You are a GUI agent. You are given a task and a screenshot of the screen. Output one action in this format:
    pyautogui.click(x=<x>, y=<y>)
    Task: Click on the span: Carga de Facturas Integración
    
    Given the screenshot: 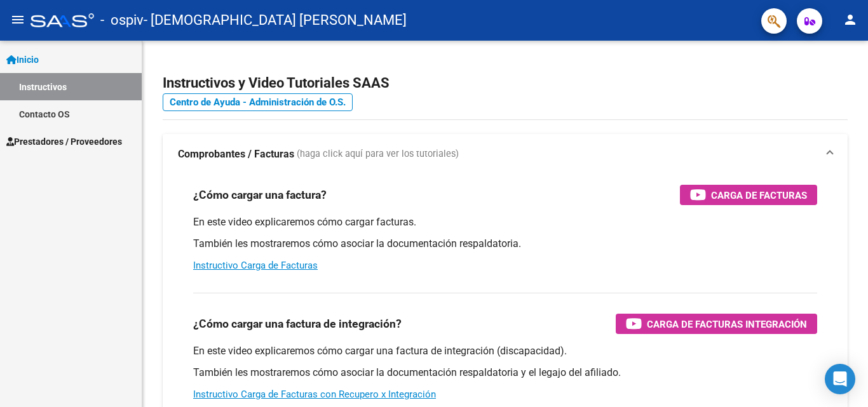 What is the action you would take?
    pyautogui.click(x=726, y=324)
    